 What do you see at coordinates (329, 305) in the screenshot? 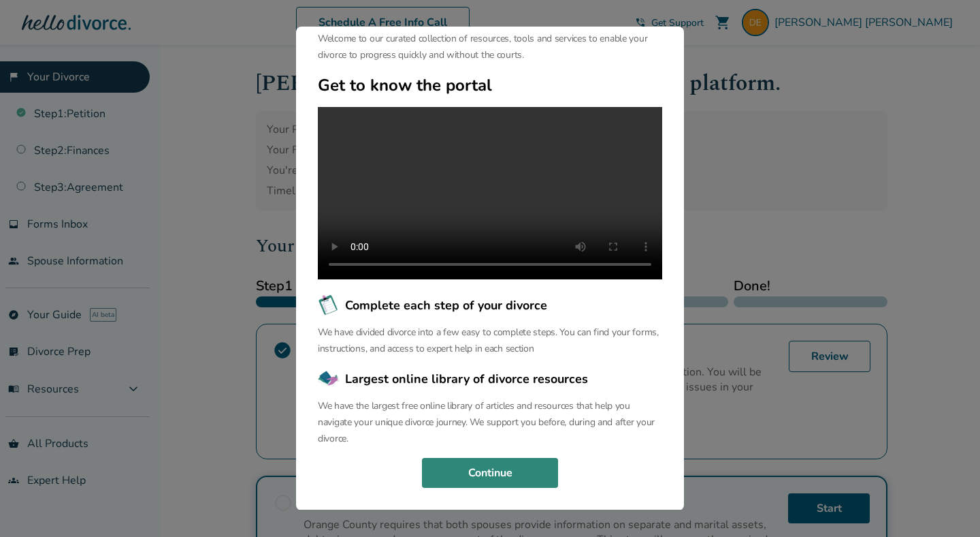
I see `img: Complete each step of your divorce` at bounding box center [329, 305].